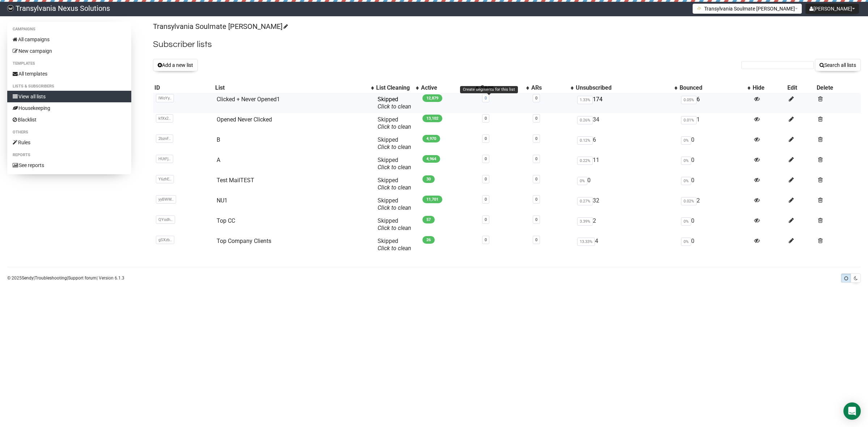 The image size is (868, 427). Describe the element at coordinates (506, 45) in the screenshot. I see `h2: Subscriber lists` at that location.